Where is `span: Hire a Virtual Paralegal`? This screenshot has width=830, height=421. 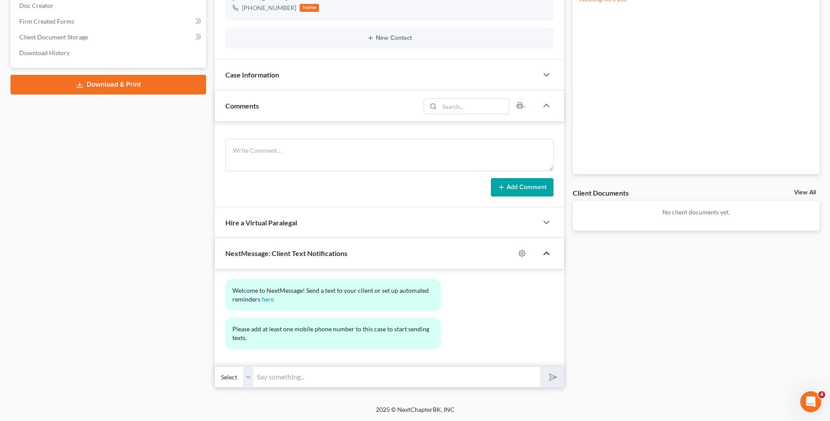 span: Hire a Virtual Paralegal is located at coordinates (261, 222).